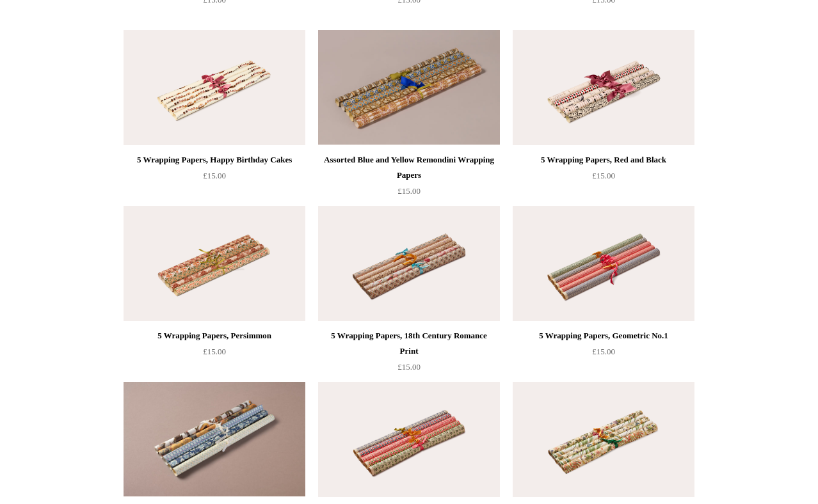 The image size is (818, 504). Describe the element at coordinates (409, 344) in the screenshot. I see `div: 5 Wrapping Papers, 18th Century Romance Print` at that location.